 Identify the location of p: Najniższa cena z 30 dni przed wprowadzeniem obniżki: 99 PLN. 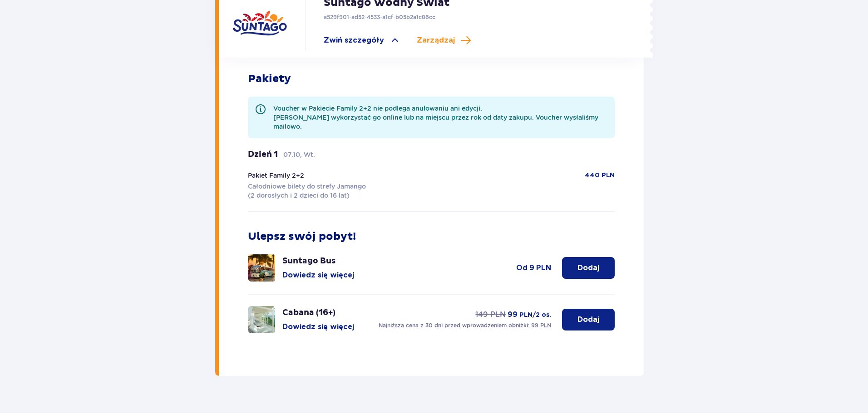
(465, 326).